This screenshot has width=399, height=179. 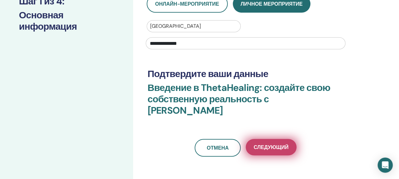 What do you see at coordinates (266, 99) in the screenshot?
I see `font: с` at bounding box center [266, 99].